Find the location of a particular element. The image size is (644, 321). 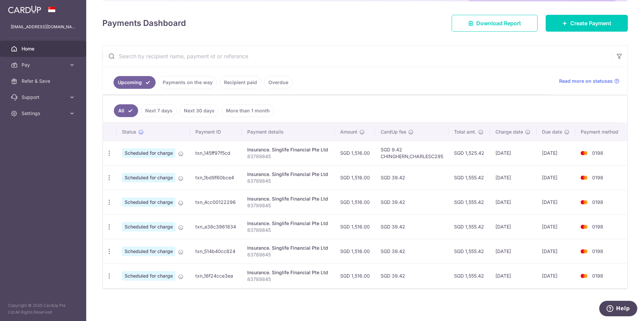

input: Search by recipient name, payment id or reference is located at coordinates (357, 56).